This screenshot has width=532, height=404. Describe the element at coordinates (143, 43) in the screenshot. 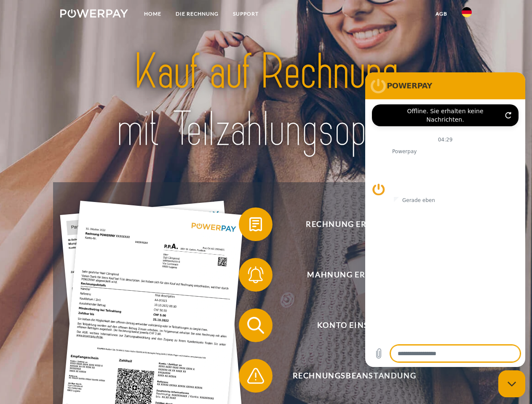

I see `button: Verbindung aktualisieren` at that location.